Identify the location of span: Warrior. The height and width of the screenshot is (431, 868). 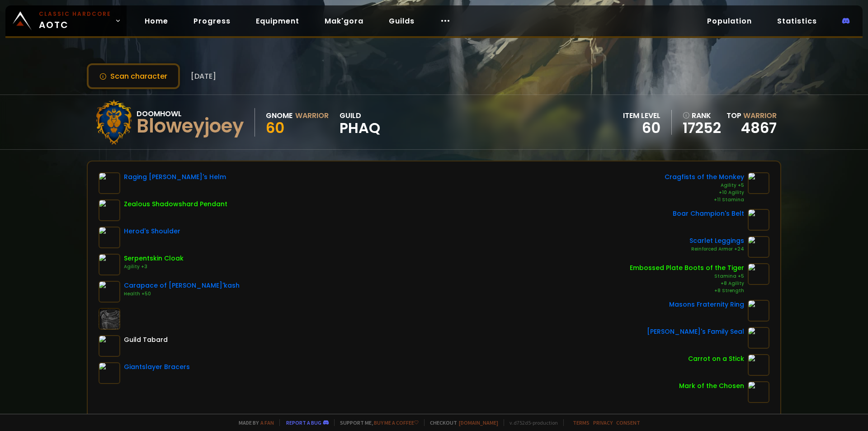
(760, 115).